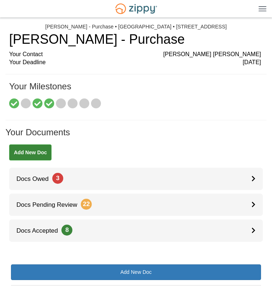  Describe the element at coordinates (135, 62) in the screenshot. I see `div: Your Deadline` at that location.